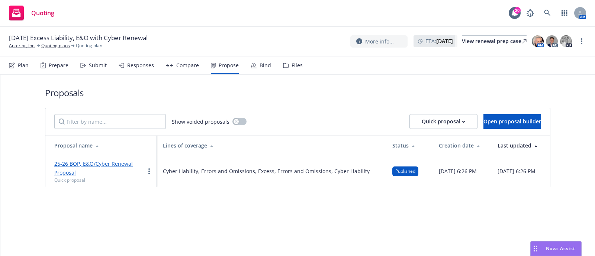  Describe the element at coordinates (410, 146) in the screenshot. I see `div: Status` at that location.